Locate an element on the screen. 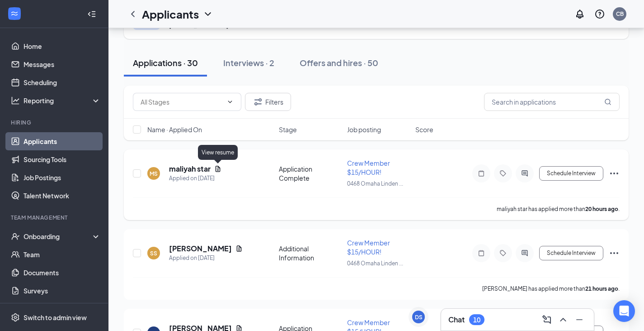 Image resolution: width=644 pixels, height=331 pixels. div: 10 is located at coordinates (477, 319).